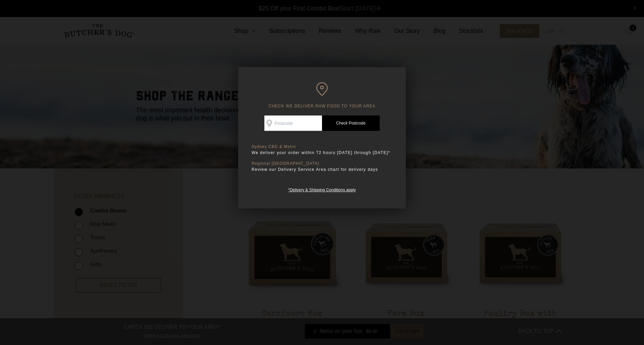 This screenshot has width=644, height=345. I want to click on input: Postcode, so click(293, 123).